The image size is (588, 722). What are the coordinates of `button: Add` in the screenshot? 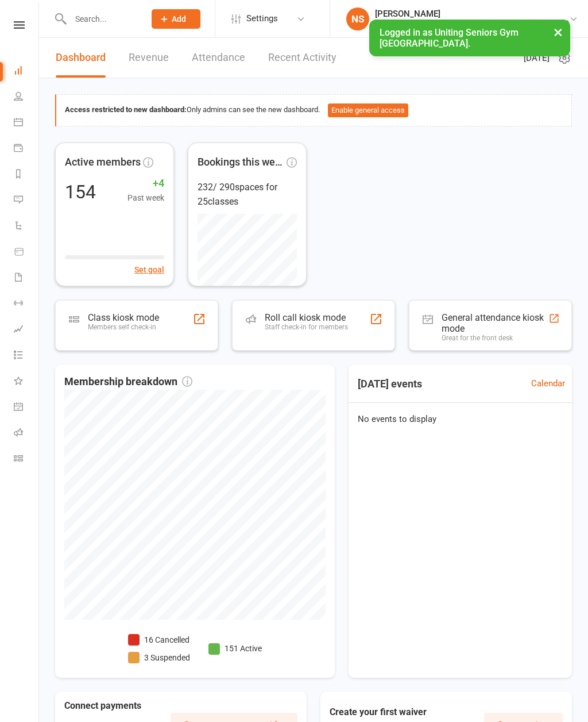 It's located at (176, 19).